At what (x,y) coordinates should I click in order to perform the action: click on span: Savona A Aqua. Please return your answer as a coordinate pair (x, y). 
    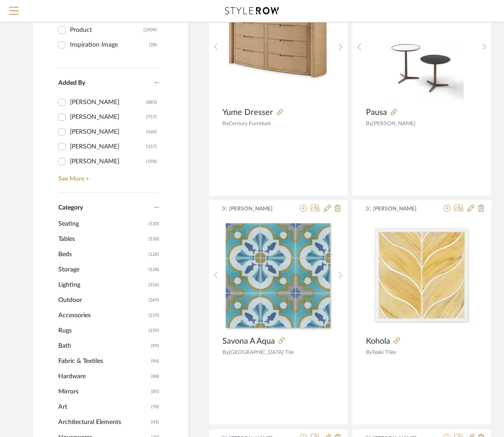
    Looking at the image, I should click on (249, 341).